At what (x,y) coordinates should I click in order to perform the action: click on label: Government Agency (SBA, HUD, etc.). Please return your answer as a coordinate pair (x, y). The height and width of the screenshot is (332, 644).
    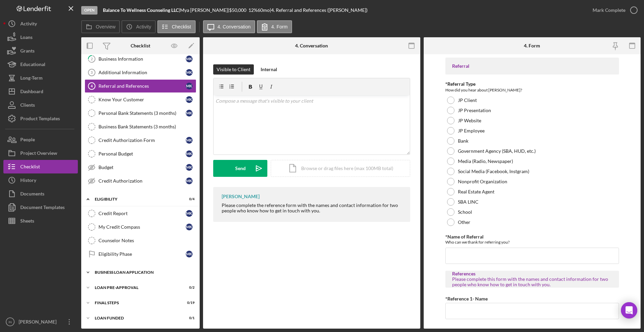
    Looking at the image, I should click on (497, 151).